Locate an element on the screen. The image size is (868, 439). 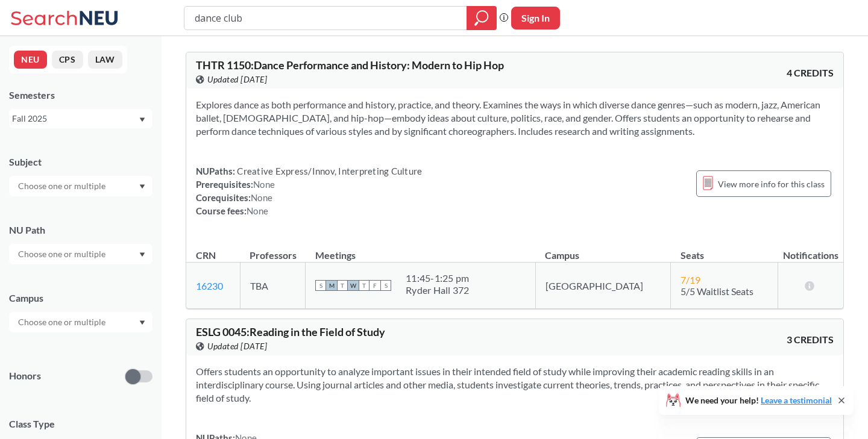
div: magnifying glass is located at coordinates (481, 18).